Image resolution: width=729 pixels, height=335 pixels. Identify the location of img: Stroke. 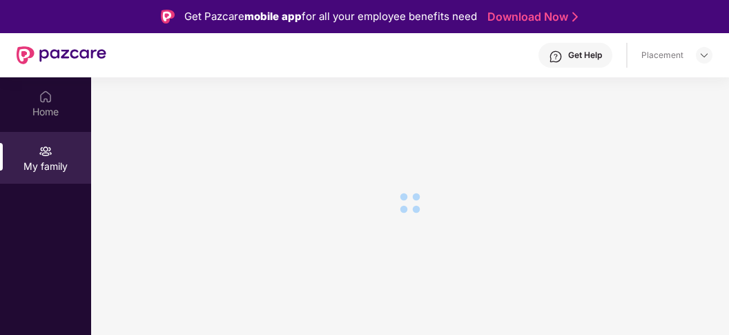
(575, 17).